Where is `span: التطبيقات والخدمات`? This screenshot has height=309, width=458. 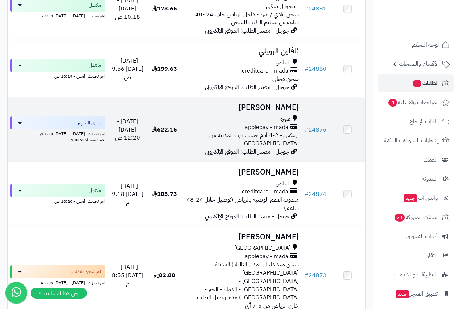 span: التطبيقات والخدمات is located at coordinates (415, 275).